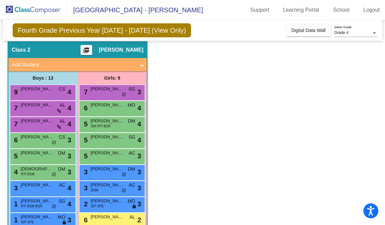  I want to click on span: Grade 4, so click(341, 33).